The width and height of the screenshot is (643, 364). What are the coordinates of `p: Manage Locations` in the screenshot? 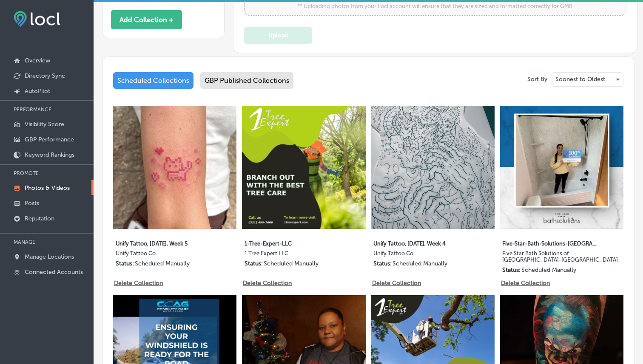 It's located at (50, 257).